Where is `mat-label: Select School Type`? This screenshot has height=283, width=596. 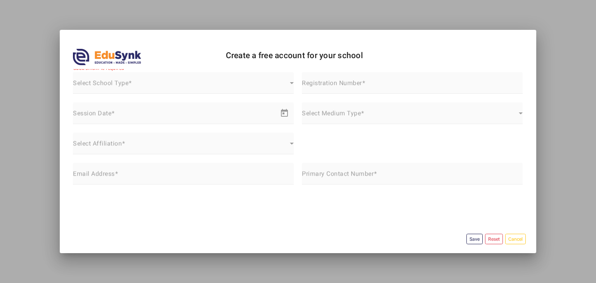
mat-label: Select School Type is located at coordinates (101, 83).